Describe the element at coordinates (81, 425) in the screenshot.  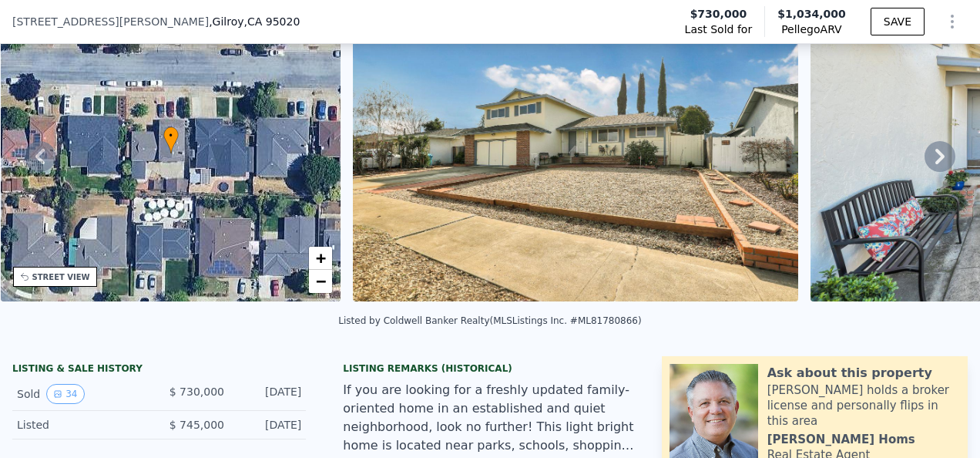
I see `div: Listed` at that location.